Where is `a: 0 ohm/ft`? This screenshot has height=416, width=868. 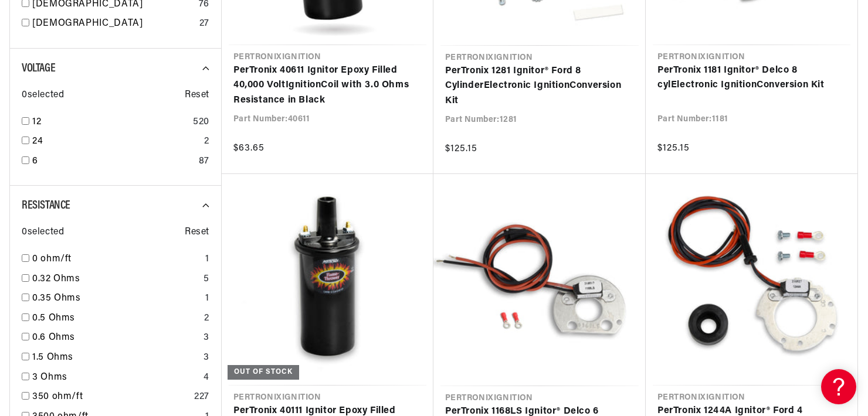 a: 0 ohm/ft is located at coordinates (116, 260).